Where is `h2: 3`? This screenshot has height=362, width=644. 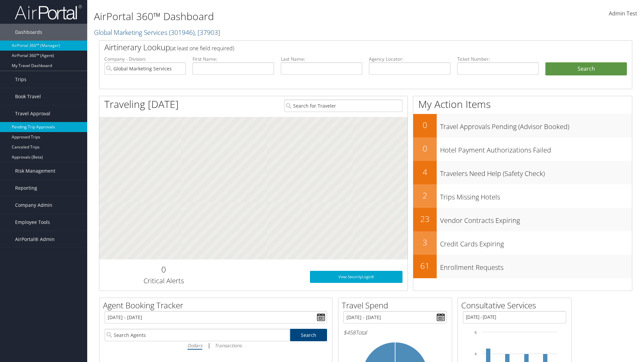 h2: 3 is located at coordinates (425, 242).